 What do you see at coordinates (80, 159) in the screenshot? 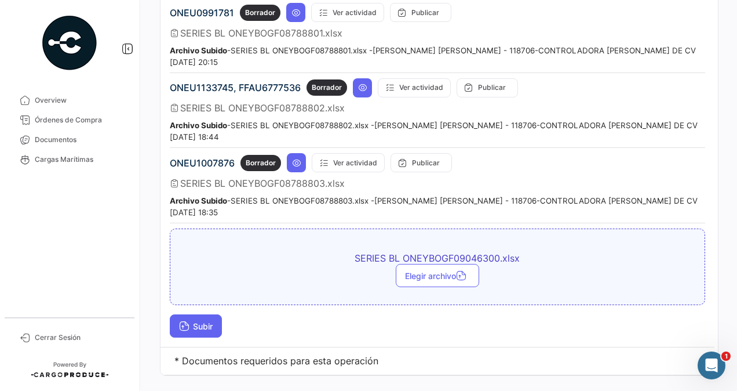
I see `span: Cargas Marítimas` at bounding box center [80, 159].